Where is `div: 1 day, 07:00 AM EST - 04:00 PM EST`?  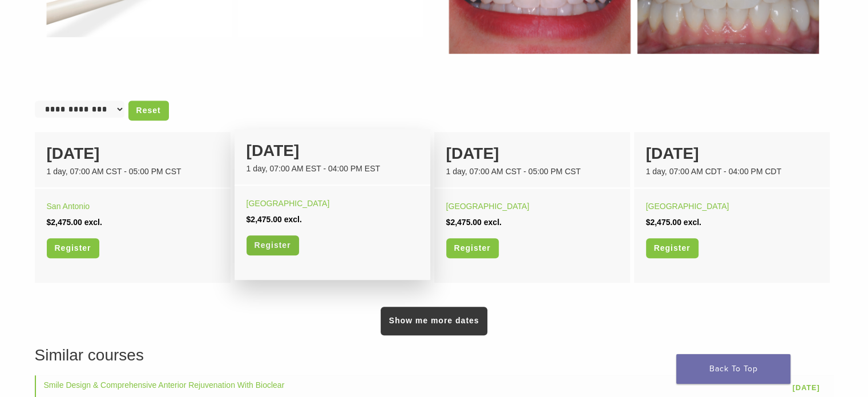 div: 1 day, 07:00 AM EST - 04:00 PM EST is located at coordinates (332, 169).